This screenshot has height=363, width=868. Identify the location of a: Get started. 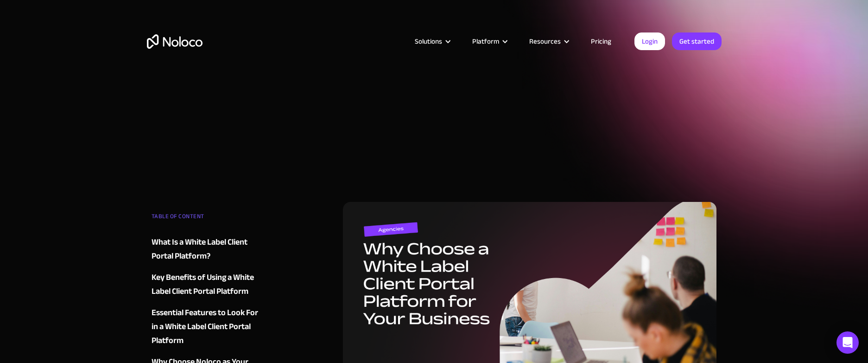
(697, 41).